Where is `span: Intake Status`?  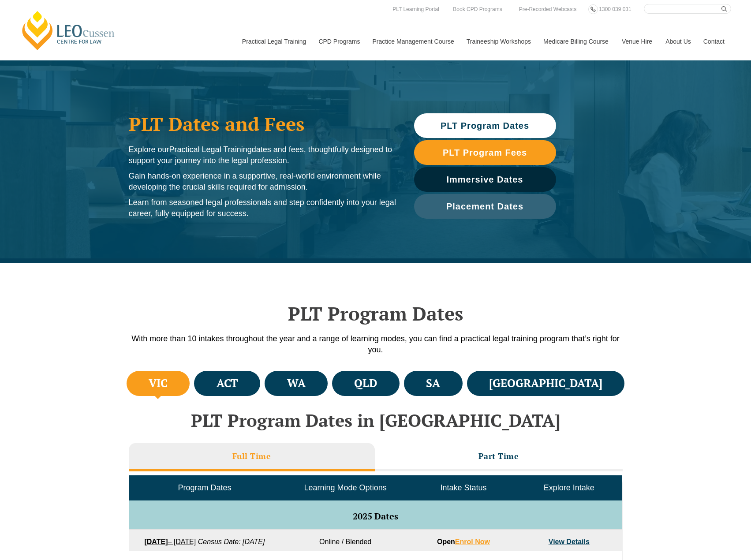
span: Intake Status is located at coordinates (463, 488).